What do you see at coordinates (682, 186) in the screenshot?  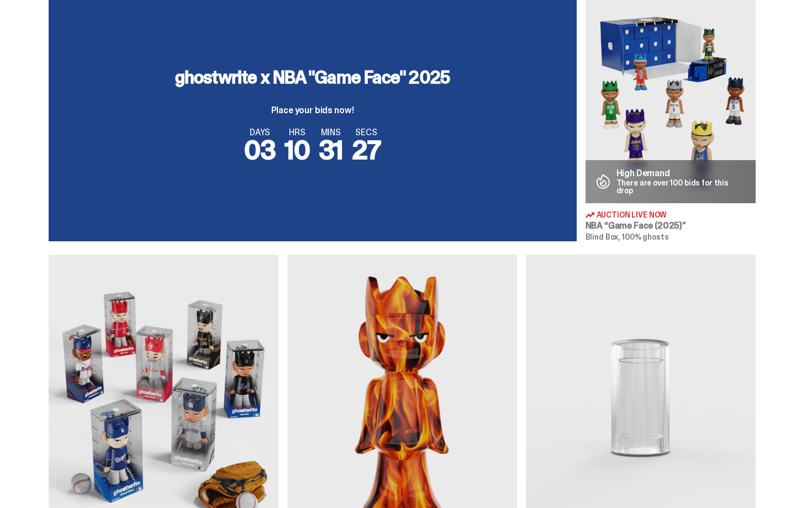 I see `p: There are over 100 bids for this drop` at bounding box center [682, 186].